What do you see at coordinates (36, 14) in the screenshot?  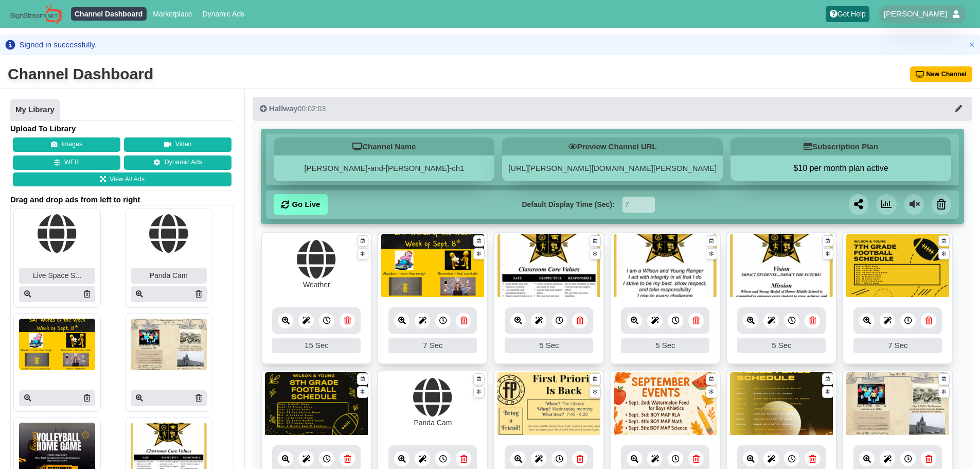 I see `img: Sign Stream.NET` at bounding box center [36, 14].